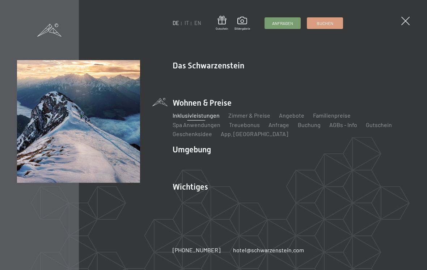 The height and width of the screenshot is (270, 427). I want to click on a: Buchung, so click(309, 124).